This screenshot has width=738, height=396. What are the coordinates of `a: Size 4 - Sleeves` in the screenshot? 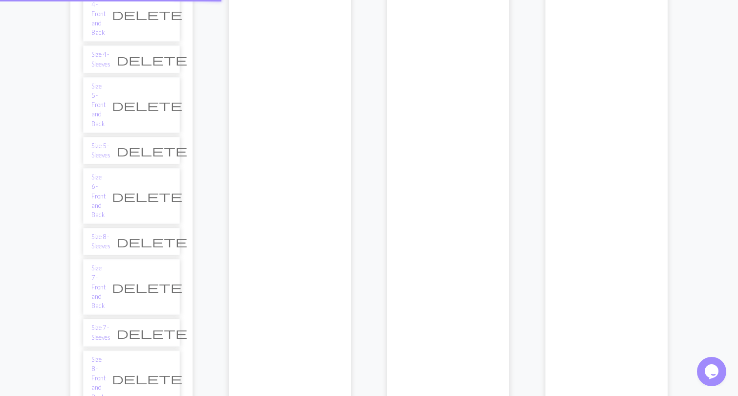 It's located at (101, 59).